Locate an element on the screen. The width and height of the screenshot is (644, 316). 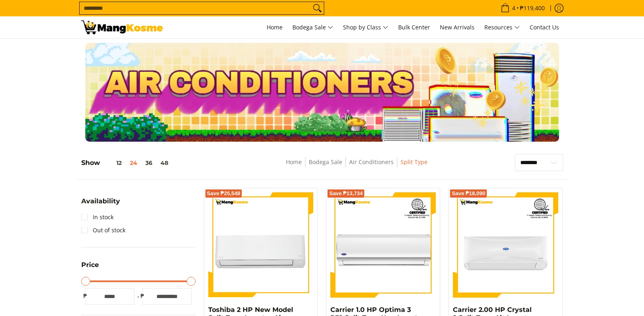
span: Home is located at coordinates (274, 27).